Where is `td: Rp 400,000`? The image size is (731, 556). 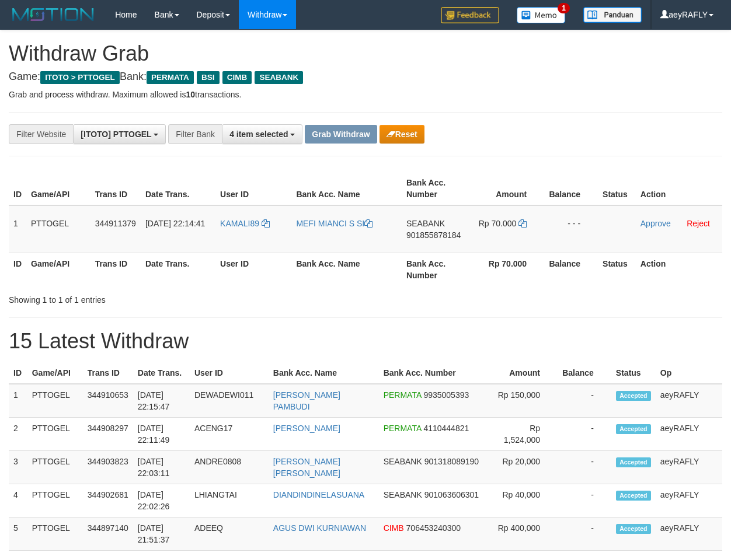
td: Rp 400,000 is located at coordinates (524, 534).